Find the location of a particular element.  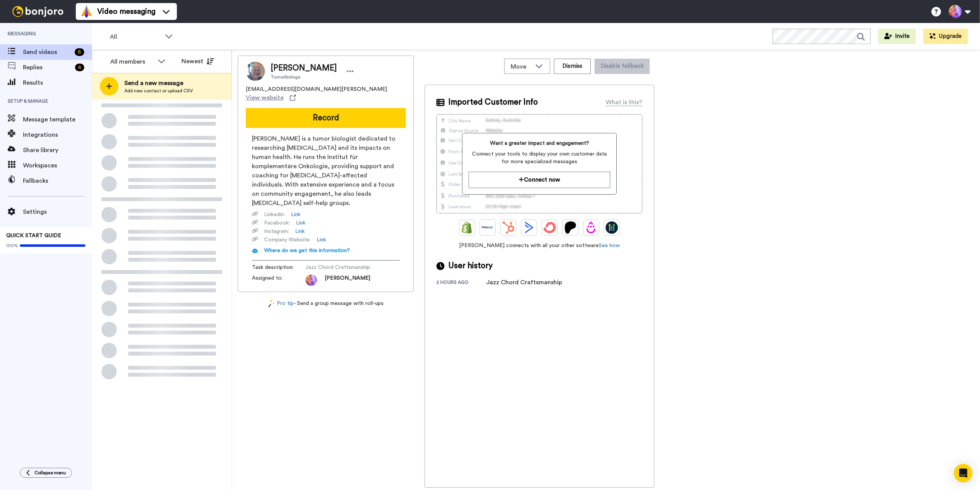

span: Message template is located at coordinates (57, 120).